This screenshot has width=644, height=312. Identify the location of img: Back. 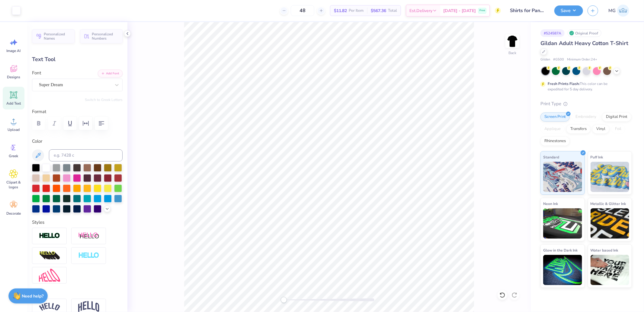
(512, 41).